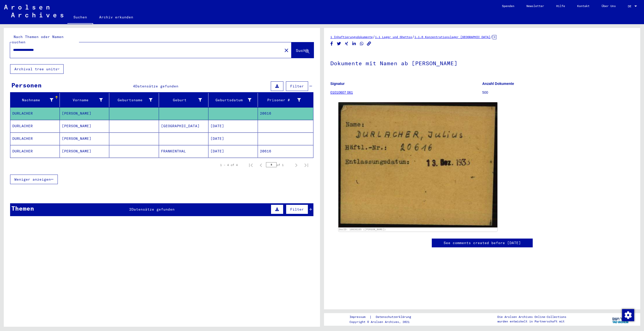 Image resolution: width=644 pixels, height=331 pixels. Describe the element at coordinates (628, 315) in the screenshot. I see `img: Zustimmung ändern` at that location.